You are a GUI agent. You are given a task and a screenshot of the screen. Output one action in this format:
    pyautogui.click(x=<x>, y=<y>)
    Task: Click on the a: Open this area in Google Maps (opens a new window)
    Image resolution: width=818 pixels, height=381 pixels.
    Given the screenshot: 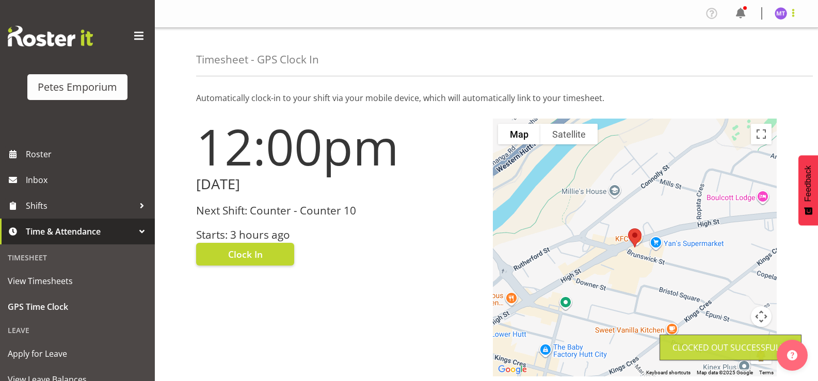 What is the action you would take?
    pyautogui.click(x=512, y=370)
    